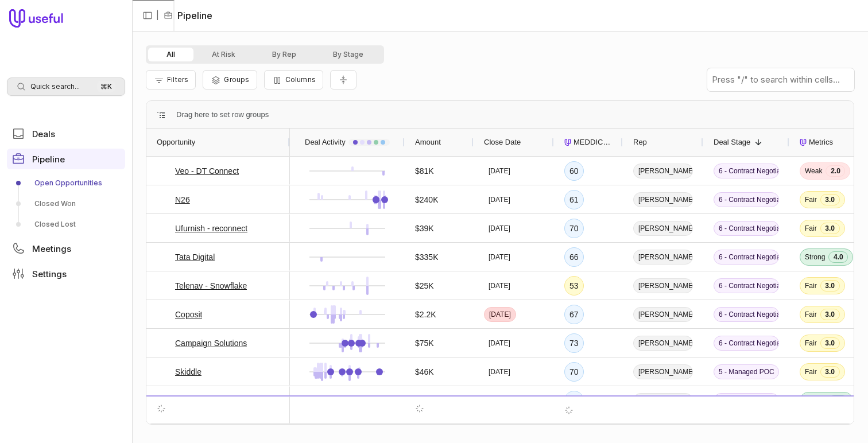 This screenshot has height=443, width=868. I want to click on a: Pipeline, so click(66, 159).